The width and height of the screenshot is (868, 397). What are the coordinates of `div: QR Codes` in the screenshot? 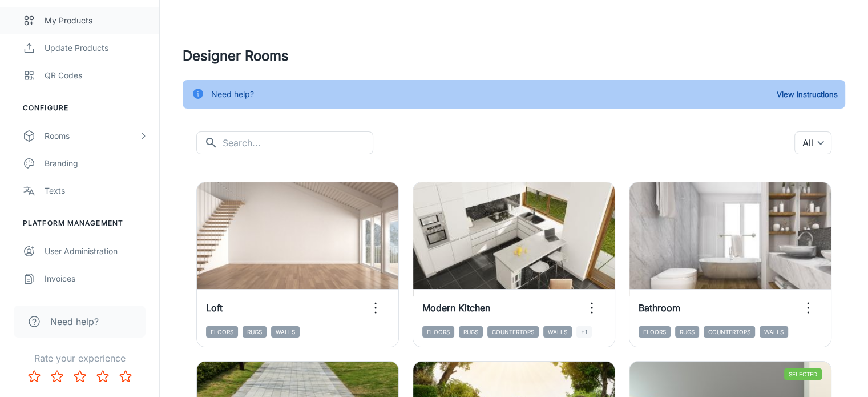 It's located at (96, 76).